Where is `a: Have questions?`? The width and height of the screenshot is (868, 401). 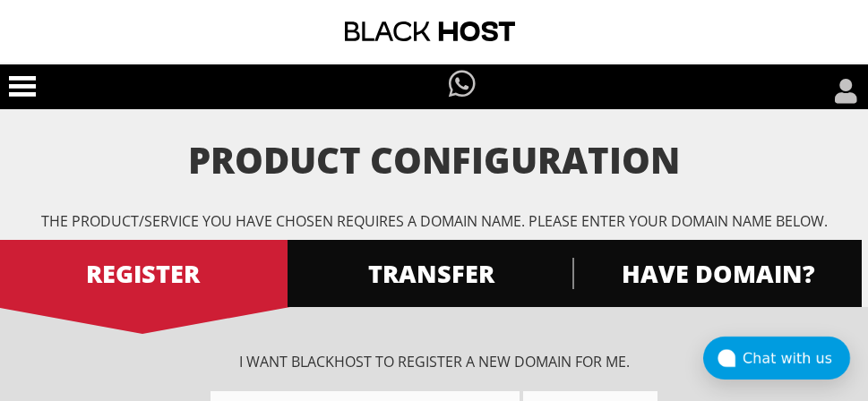
a: Have questions? is located at coordinates (462, 85).